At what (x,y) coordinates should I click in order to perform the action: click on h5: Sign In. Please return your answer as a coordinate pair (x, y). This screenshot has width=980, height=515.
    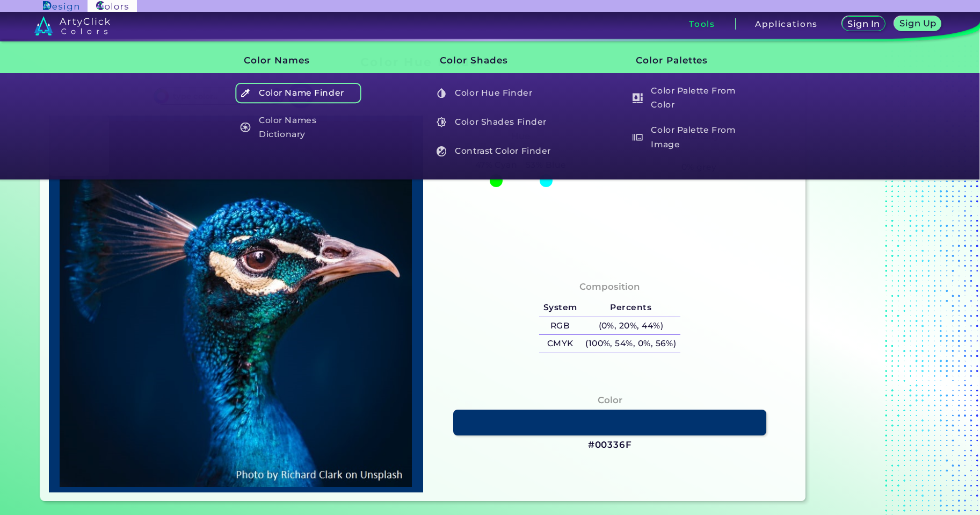
    Looking at the image, I should click on (864, 24).